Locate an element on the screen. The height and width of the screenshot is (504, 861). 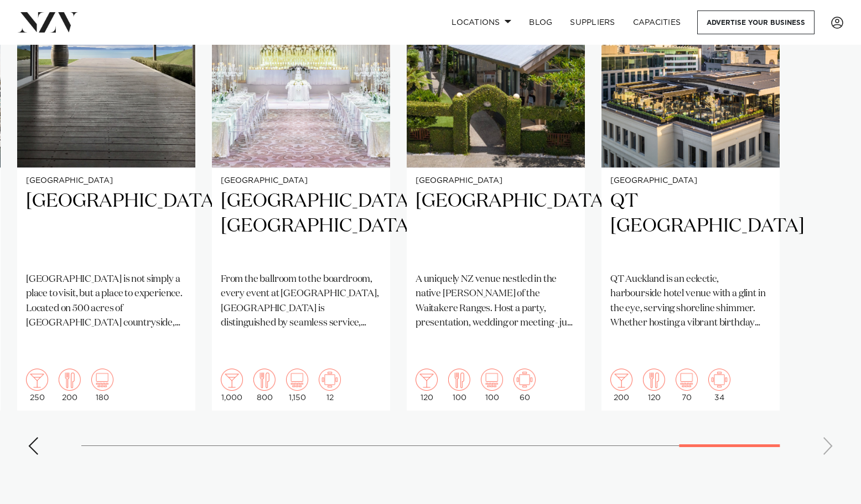
div: 70 is located at coordinates (686, 385).